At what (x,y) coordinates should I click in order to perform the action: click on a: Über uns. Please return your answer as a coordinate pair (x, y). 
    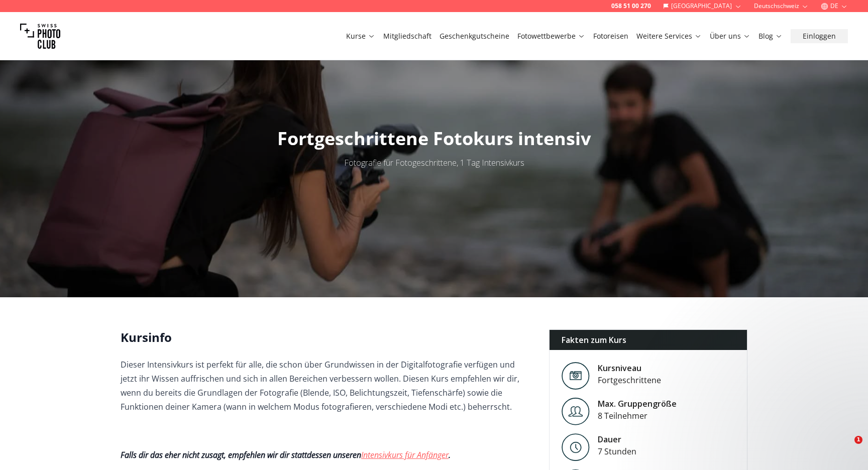
    Looking at the image, I should click on (730, 36).